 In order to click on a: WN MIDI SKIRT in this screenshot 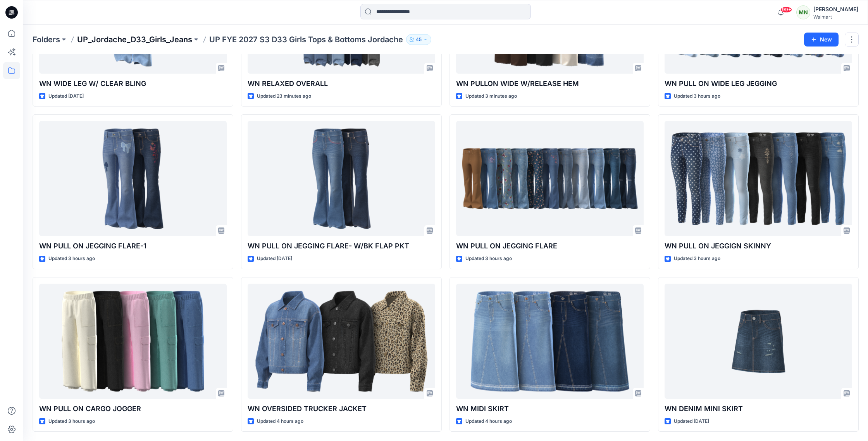, I will do `click(550, 341)`.